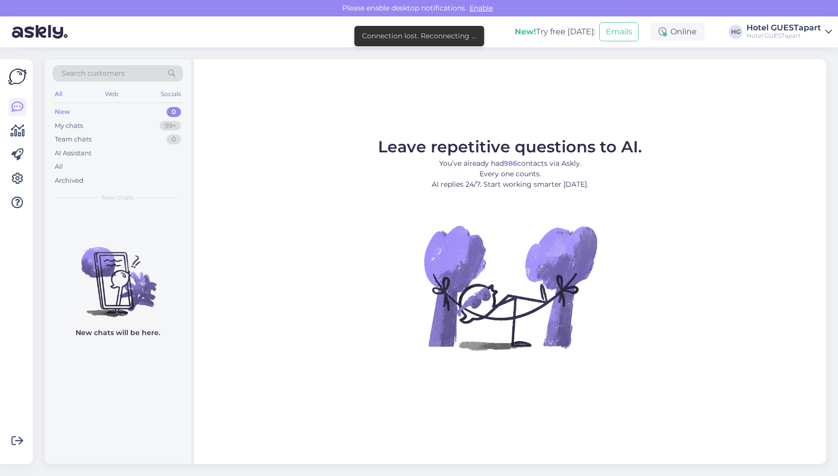  I want to click on b: 986, so click(510, 163).